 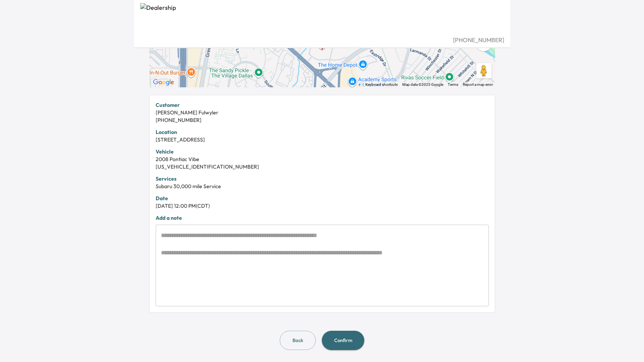 What do you see at coordinates (322, 159) in the screenshot?
I see `div: 2008 Pontiac Vibe` at bounding box center [322, 159].